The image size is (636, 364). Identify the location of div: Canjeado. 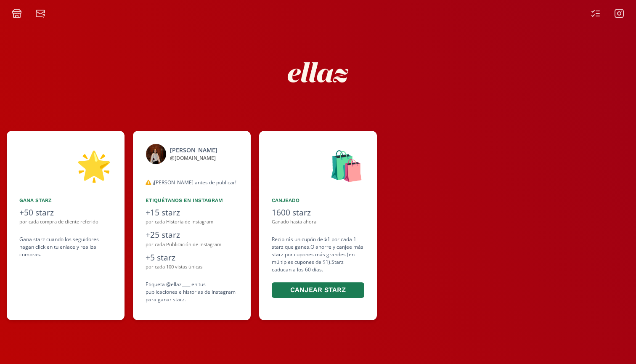
(318, 200).